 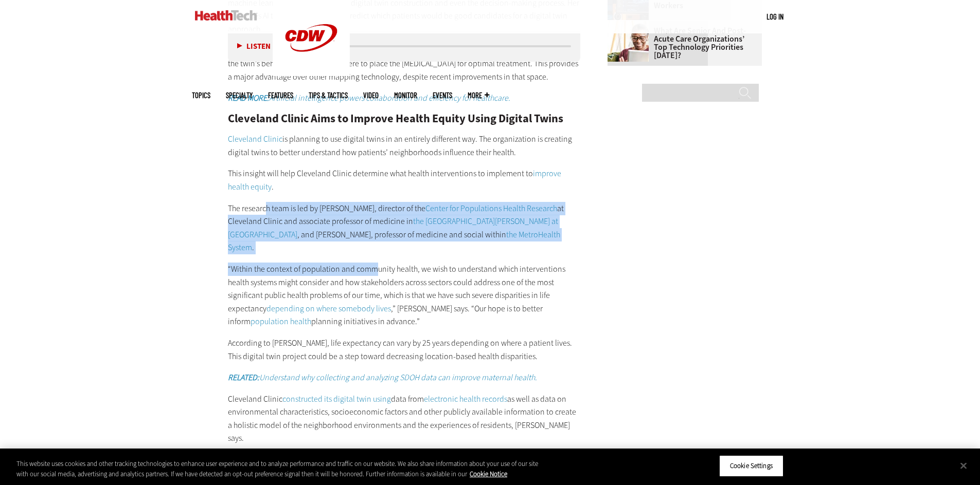 I want to click on a: electronic health records, so click(x=466, y=399).